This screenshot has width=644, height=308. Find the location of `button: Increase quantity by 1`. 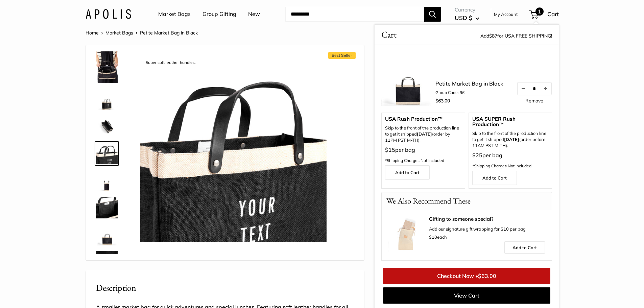

button: Increase quantity by 1 is located at coordinates (546, 89).